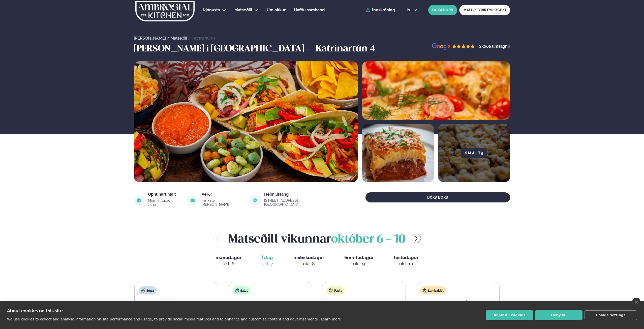 Image resolution: width=644 pixels, height=329 pixels. What do you see at coordinates (331, 290) in the screenshot?
I see `img: pasta.svg` at bounding box center [331, 290].